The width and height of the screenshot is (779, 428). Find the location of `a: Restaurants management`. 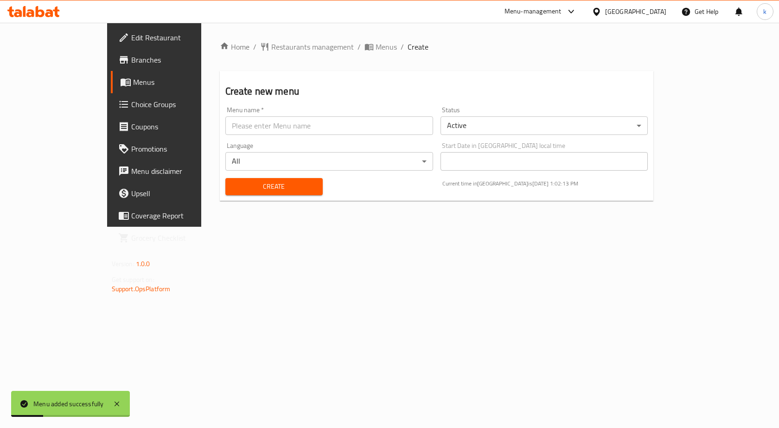

a: Restaurants management is located at coordinates (307, 47).